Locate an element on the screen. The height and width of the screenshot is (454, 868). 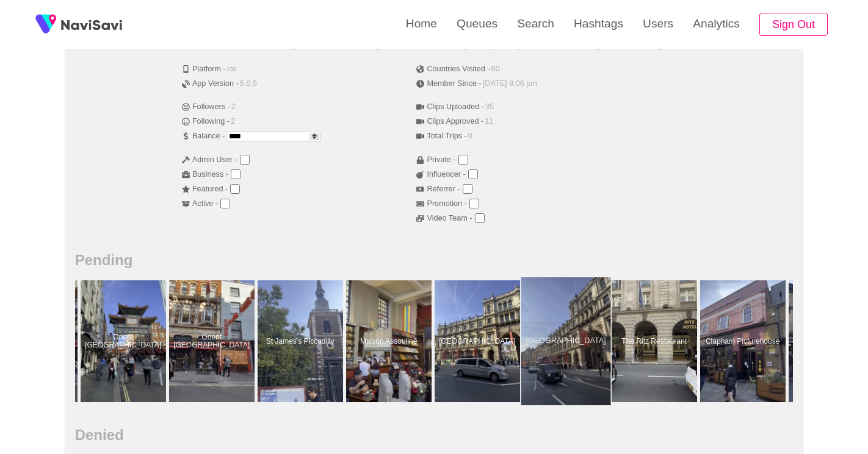
span: ios is located at coordinates (232, 69).